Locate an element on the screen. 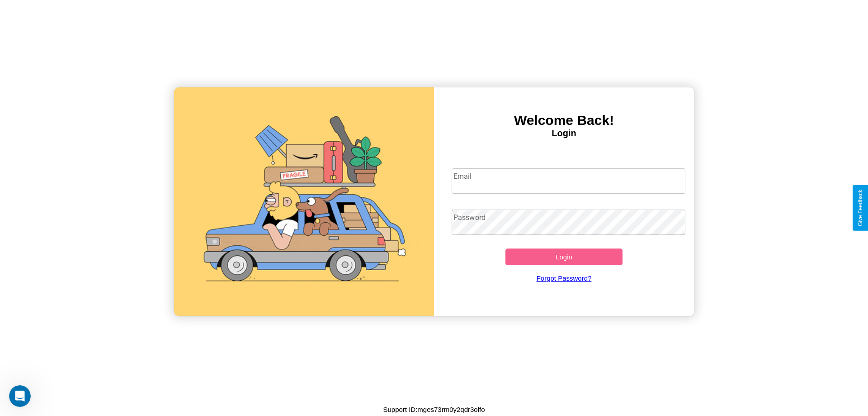 This screenshot has height=416, width=868. button: Login is located at coordinates (564, 256).